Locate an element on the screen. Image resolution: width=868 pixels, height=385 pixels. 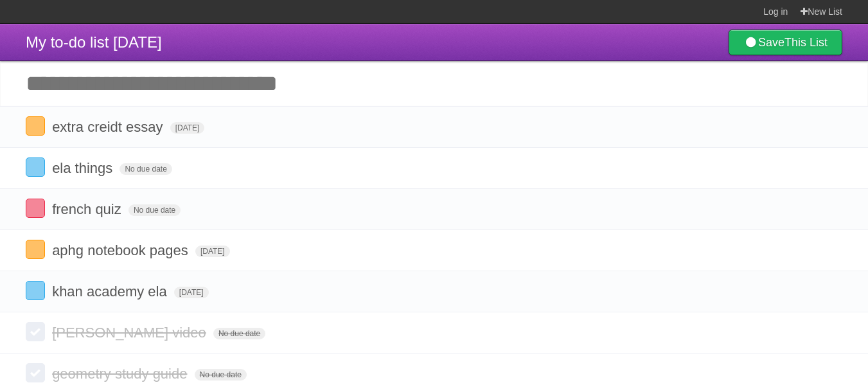
span: extra creidt essay is located at coordinates (109, 127).